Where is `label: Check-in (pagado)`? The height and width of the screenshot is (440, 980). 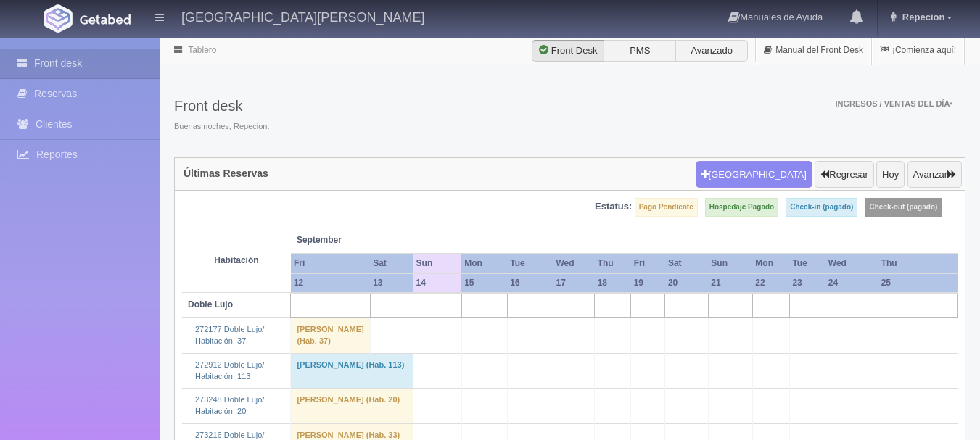 label: Check-in (pagado) is located at coordinates (821, 207).